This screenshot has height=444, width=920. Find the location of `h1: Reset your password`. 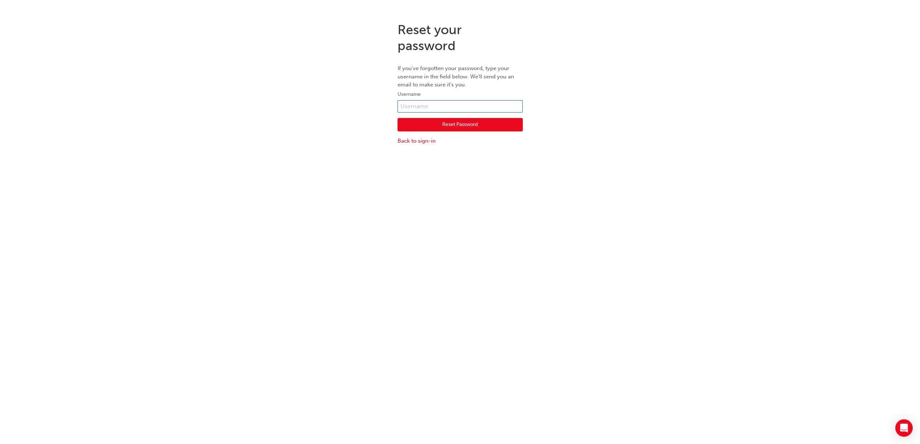

h1: Reset your password is located at coordinates (460, 37).